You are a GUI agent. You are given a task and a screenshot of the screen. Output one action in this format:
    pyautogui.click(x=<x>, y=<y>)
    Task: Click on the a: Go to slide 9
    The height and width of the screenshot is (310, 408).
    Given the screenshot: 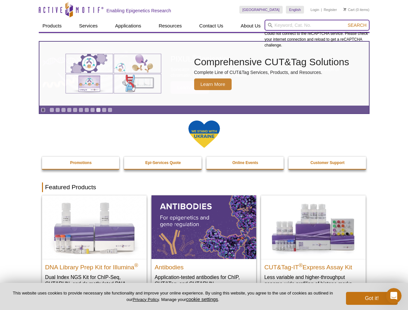 What is the action you would take?
    pyautogui.click(x=98, y=110)
    